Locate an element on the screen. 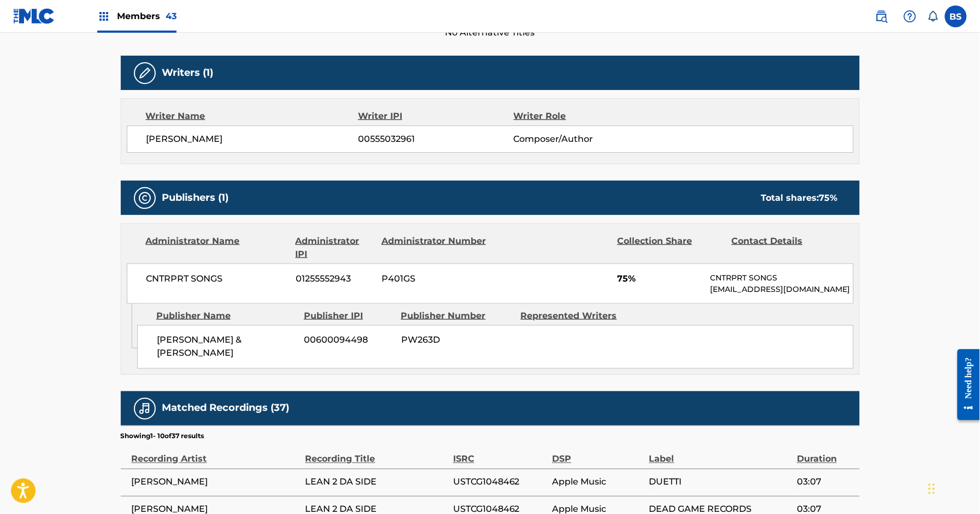  h5: Writers (1) is located at coordinates (188, 73).